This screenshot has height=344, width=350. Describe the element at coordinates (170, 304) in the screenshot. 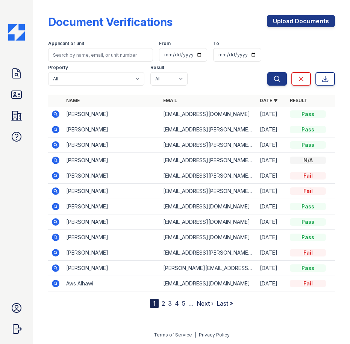

I see `a: 3` at that location.